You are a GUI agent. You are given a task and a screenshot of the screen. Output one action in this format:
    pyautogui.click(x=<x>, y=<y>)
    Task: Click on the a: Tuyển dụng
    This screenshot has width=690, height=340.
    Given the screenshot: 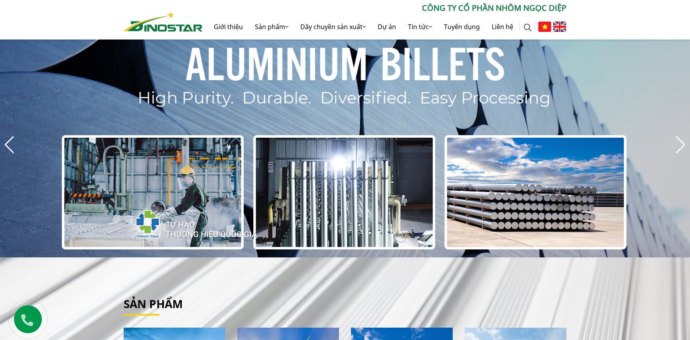 What is the action you would take?
    pyautogui.click(x=462, y=27)
    